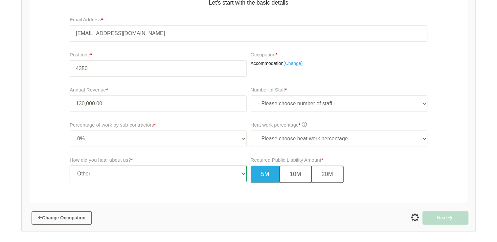 The height and width of the screenshot is (242, 497). What do you see at coordinates (295, 174) in the screenshot?
I see `button: 10M` at bounding box center [295, 174].